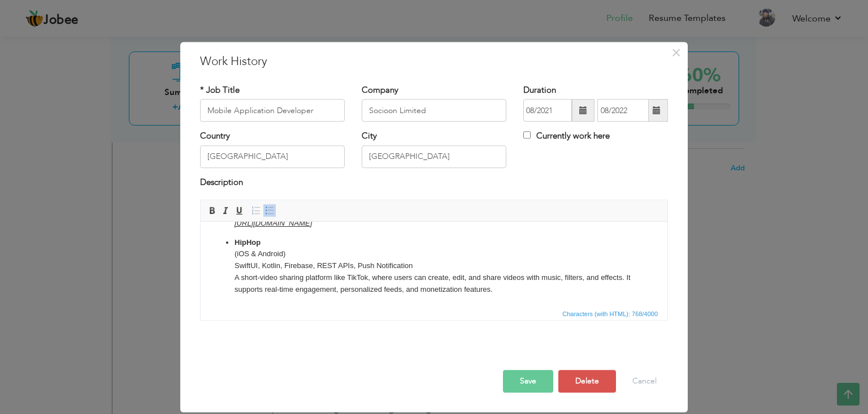  I want to click on div: Statistics, so click(610, 314).